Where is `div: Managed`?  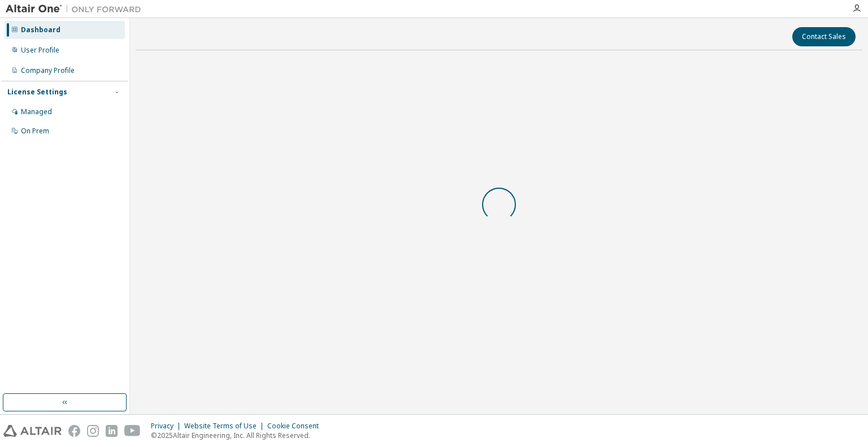 div: Managed is located at coordinates (36, 112).